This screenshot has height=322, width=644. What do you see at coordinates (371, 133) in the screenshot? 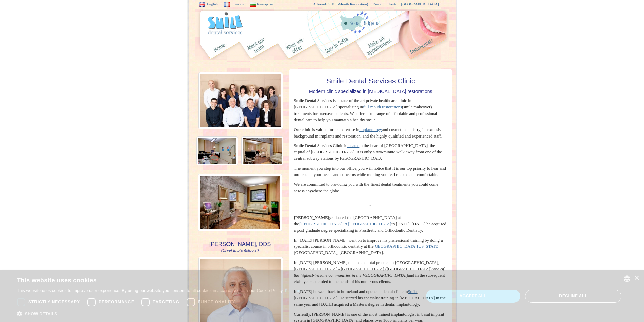
I see `p: Our clinic is valued for its expertise in and cosmetic dentistry, its extensive background in imp...` at bounding box center [371, 133].